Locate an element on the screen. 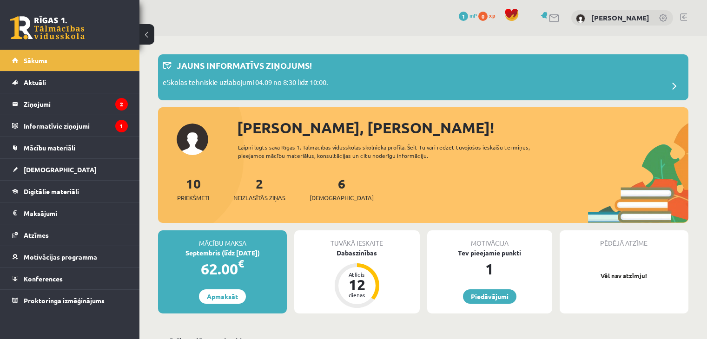  legend: Informatīvie ziņojumi is located at coordinates (76, 126).